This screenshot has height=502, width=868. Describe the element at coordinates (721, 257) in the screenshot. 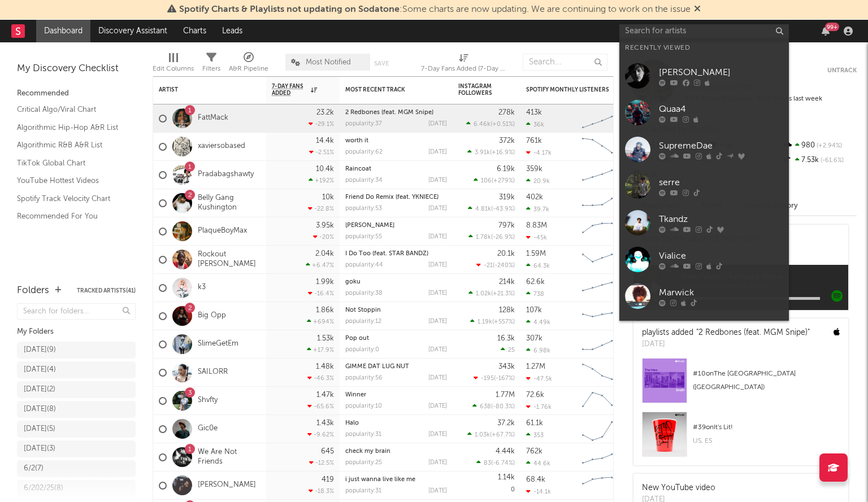

I see `div: Vialice` at that location.